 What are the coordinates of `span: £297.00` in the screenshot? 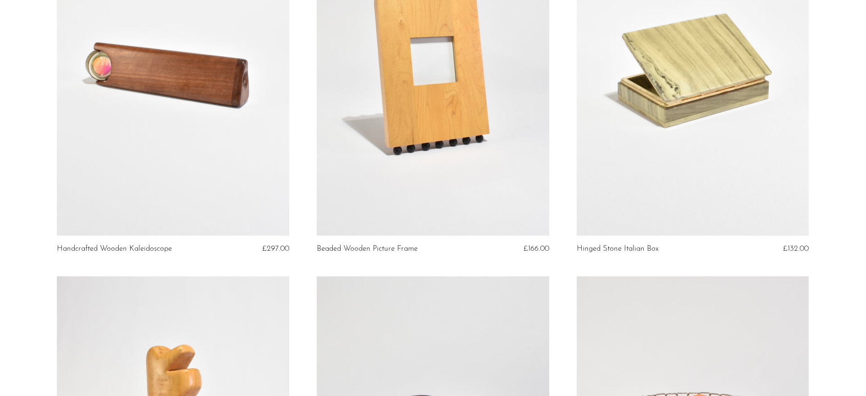 It's located at (276, 248).